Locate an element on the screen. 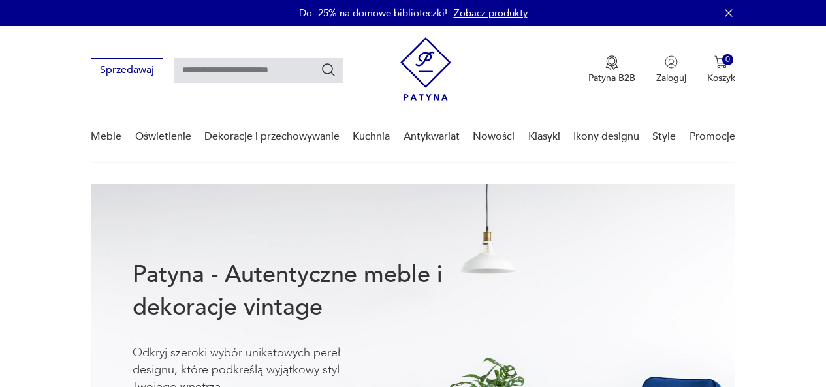 The height and width of the screenshot is (387, 826). button: Sprzedawaj is located at coordinates (127, 70).